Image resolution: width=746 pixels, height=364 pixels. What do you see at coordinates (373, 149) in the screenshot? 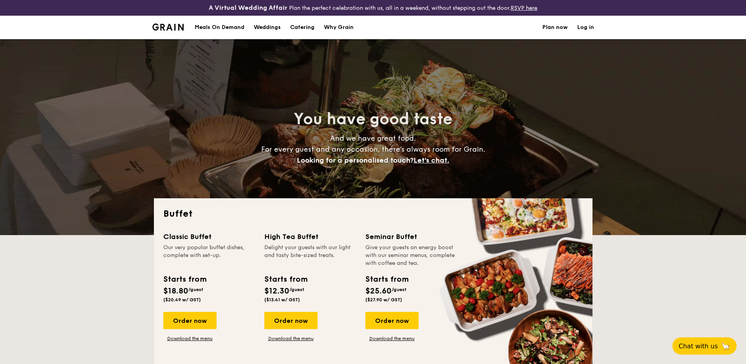
I see `span: And we have great food. For every guest and any occasion, there’s always room for Grain.` at bounding box center [373, 149].